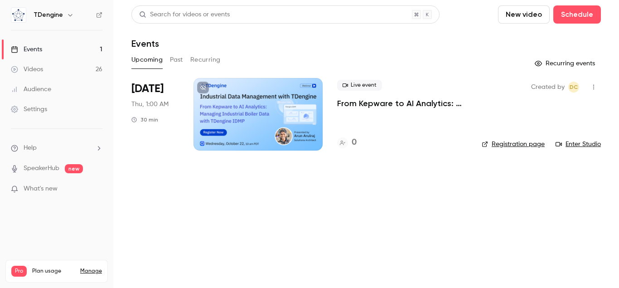 The width and height of the screenshot is (619, 288). Describe the element at coordinates (573, 87) in the screenshot. I see `span: DC` at that location.